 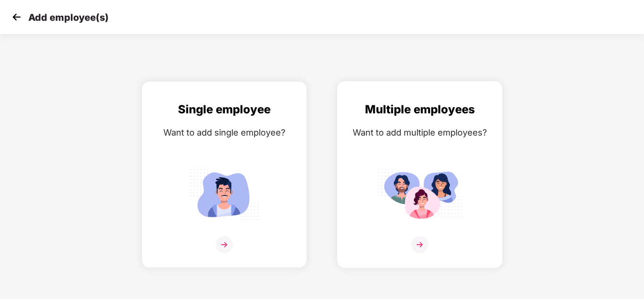 I want to click on img: svg+xml;base64,PHN2ZyB4bWxucz0iaHR0cDovL3d3dy53My5vcmcvMjAwMC9zdmciIGlkPSJTaW5nbGVfZW1wbG95ZWUiIH..., so click(x=224, y=194).